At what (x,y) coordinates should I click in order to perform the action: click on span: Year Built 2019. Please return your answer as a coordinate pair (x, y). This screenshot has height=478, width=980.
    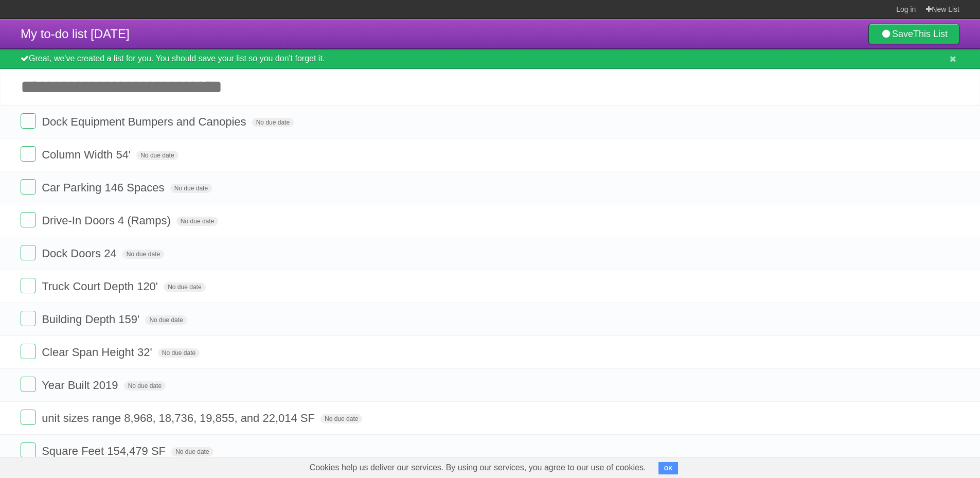
    Looking at the image, I should click on (81, 385).